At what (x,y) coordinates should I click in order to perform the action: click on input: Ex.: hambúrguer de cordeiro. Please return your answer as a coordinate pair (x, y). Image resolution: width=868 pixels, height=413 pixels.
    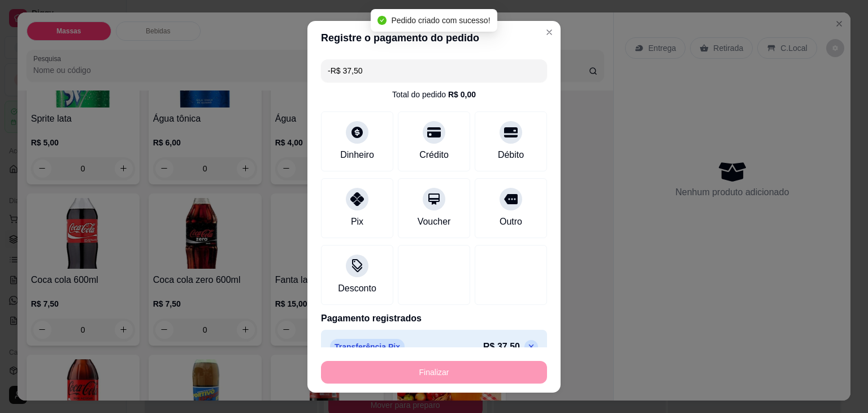
    Looking at the image, I should click on (434, 70).